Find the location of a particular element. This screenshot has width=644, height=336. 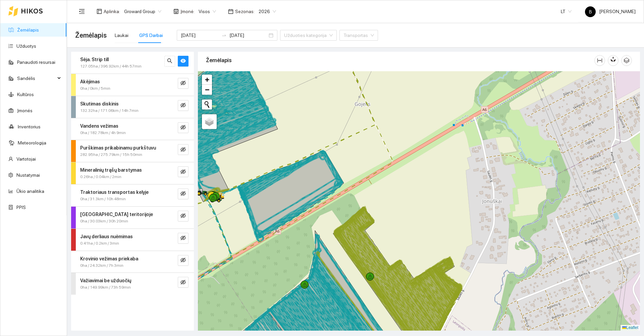

div: Žemėlapis is located at coordinates (400, 60).